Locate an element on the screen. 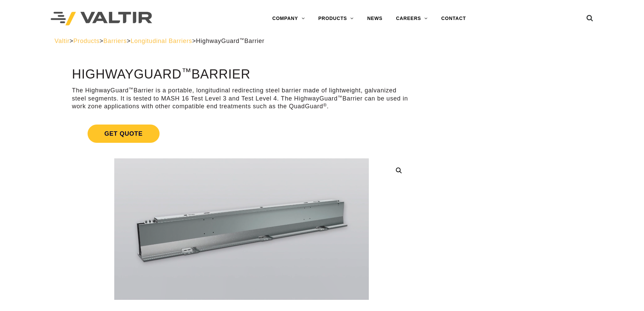  a: Products is located at coordinates (86, 41).